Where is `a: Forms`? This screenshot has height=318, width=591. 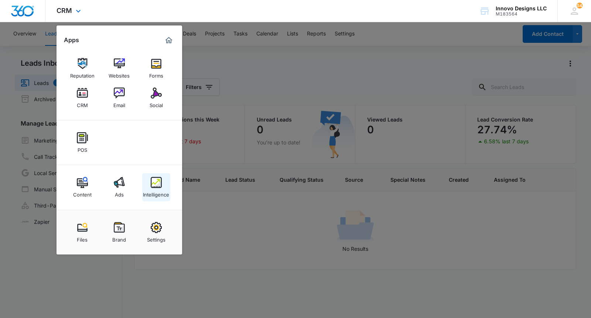 a: Forms is located at coordinates (156, 68).